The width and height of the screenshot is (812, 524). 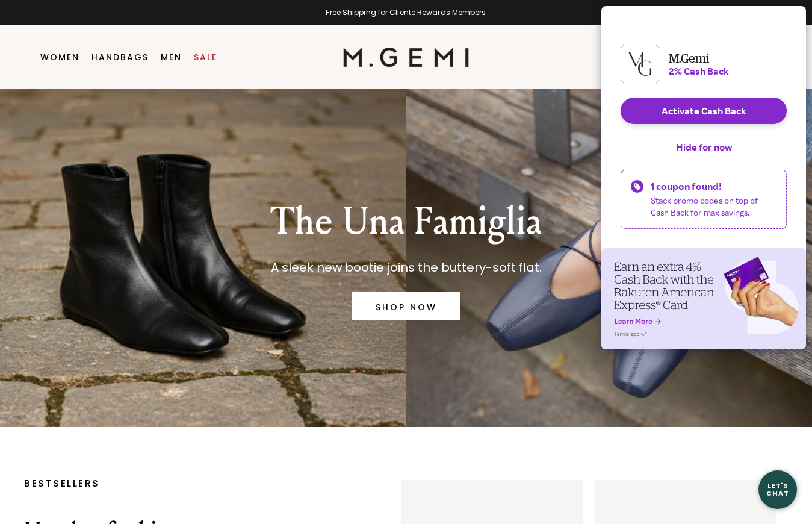 I want to click on a: SHOP NOW, so click(x=407, y=306).